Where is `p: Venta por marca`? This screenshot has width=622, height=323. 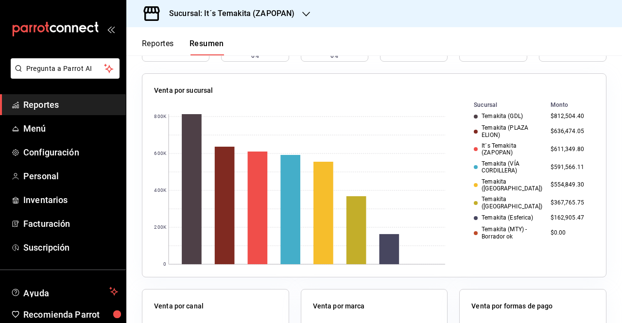
p: Venta por marca is located at coordinates (339, 306).